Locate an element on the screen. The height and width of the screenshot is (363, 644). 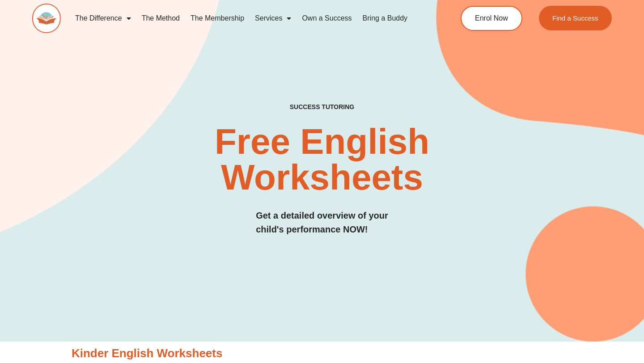
a: Services is located at coordinates (273, 19).